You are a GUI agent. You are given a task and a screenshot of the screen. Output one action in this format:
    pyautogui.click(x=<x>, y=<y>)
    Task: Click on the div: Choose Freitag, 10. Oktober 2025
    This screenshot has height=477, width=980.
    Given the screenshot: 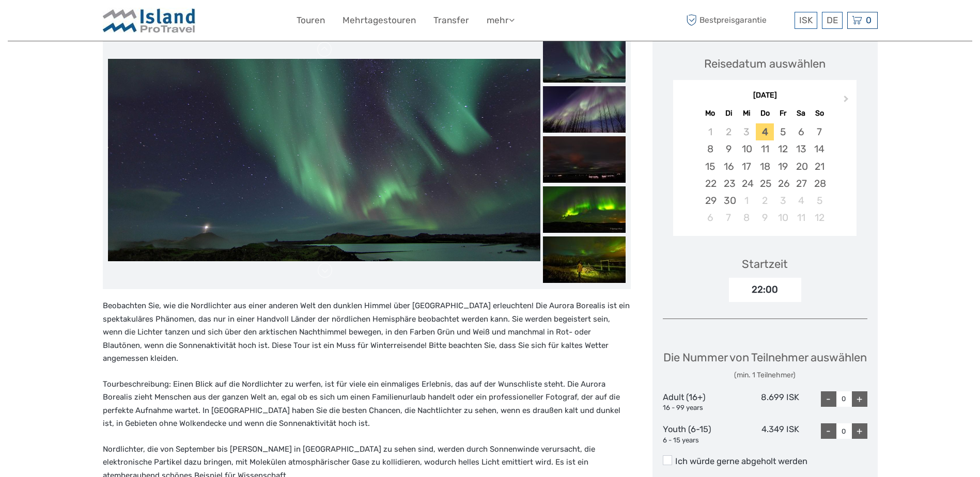 What is the action you would take?
    pyautogui.click(x=783, y=218)
    